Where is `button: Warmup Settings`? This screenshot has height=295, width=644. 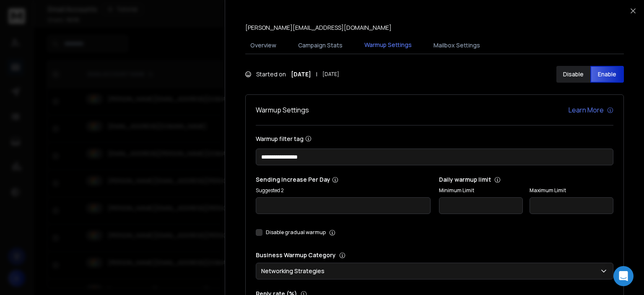 button: Warmup Settings is located at coordinates (388, 45).